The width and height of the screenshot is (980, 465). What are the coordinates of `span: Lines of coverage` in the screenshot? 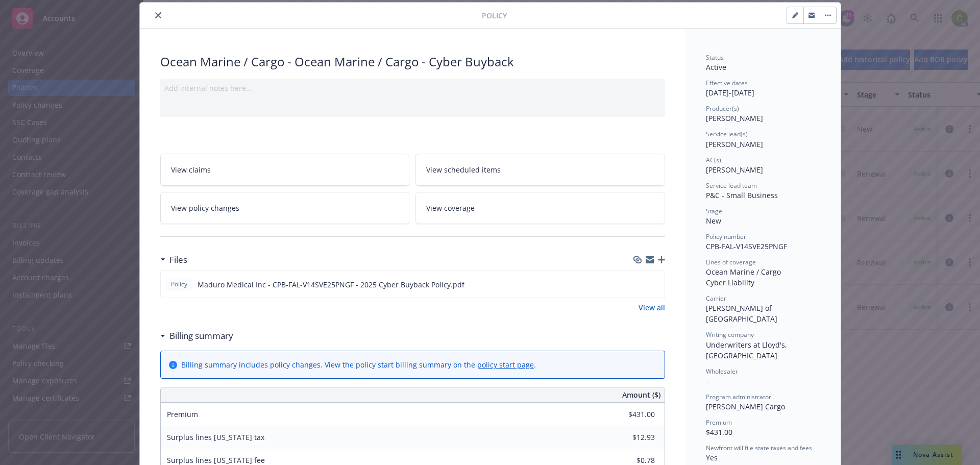 It's located at (731, 262).